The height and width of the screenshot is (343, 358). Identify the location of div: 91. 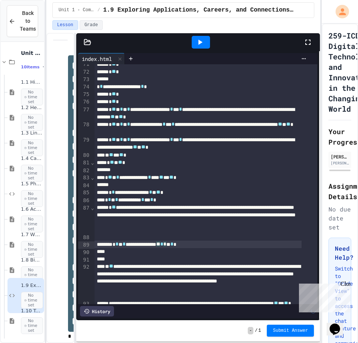
(84, 260).